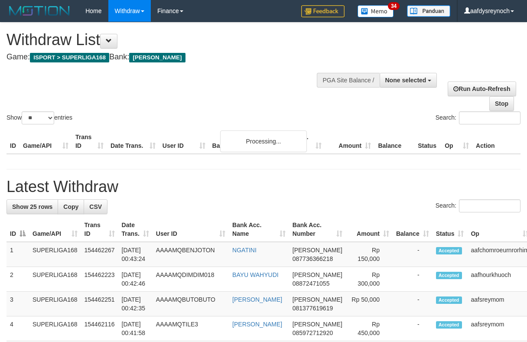  I want to click on span: None selected, so click(406, 80).